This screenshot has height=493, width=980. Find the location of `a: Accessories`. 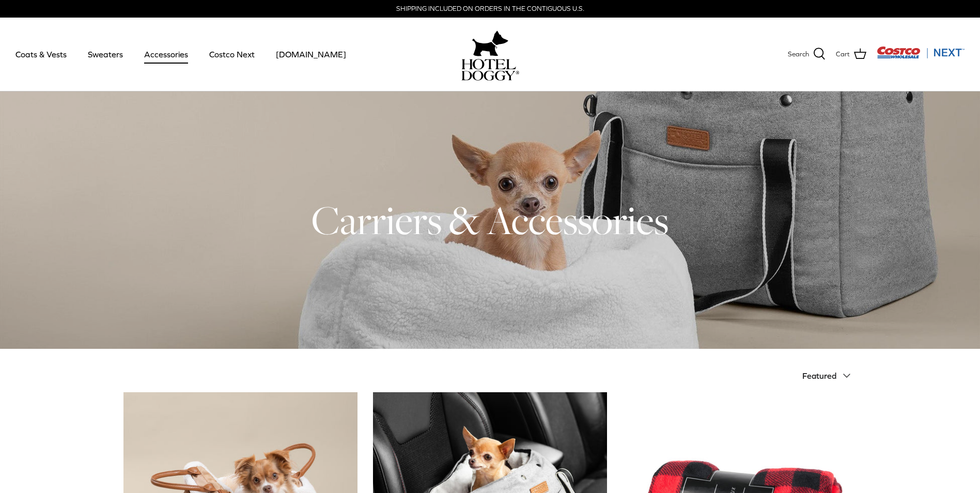

a: Accessories is located at coordinates (166, 54).